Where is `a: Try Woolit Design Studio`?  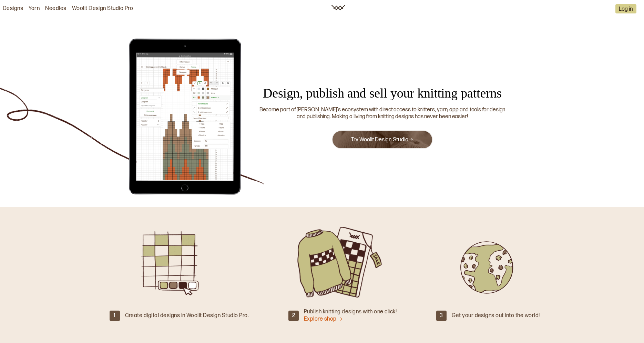
a: Try Woolit Design Studio is located at coordinates (382, 140).